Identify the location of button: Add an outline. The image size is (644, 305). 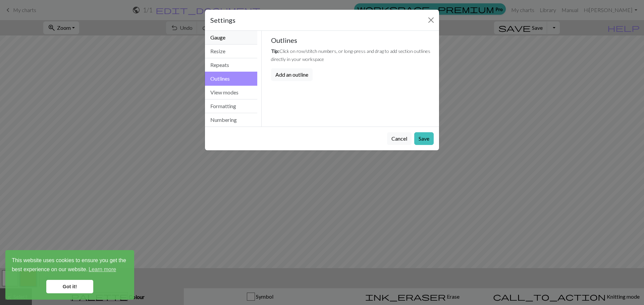
(292, 75).